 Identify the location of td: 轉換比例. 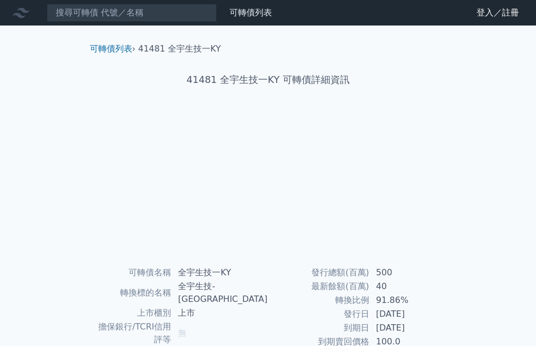
(319, 300).